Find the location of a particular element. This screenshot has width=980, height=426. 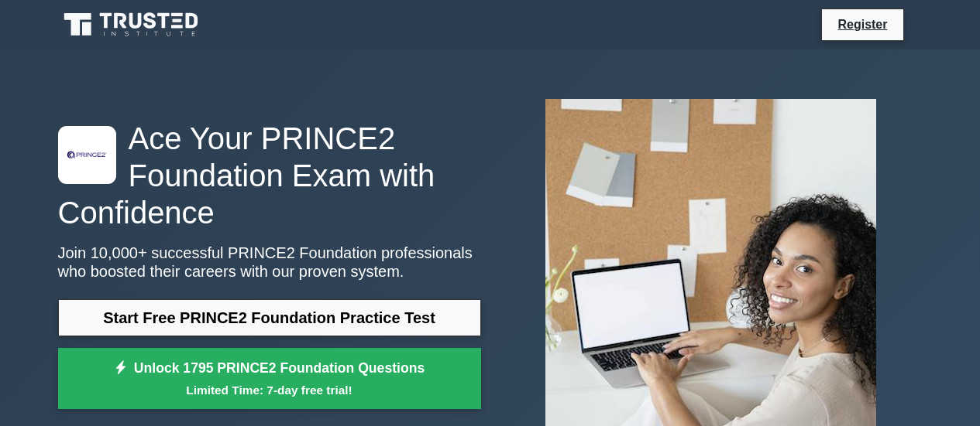

p: Join 10,000+ successful PRINCE2 Foundation professionals who boosted their careers with our prove... is located at coordinates (269, 262).